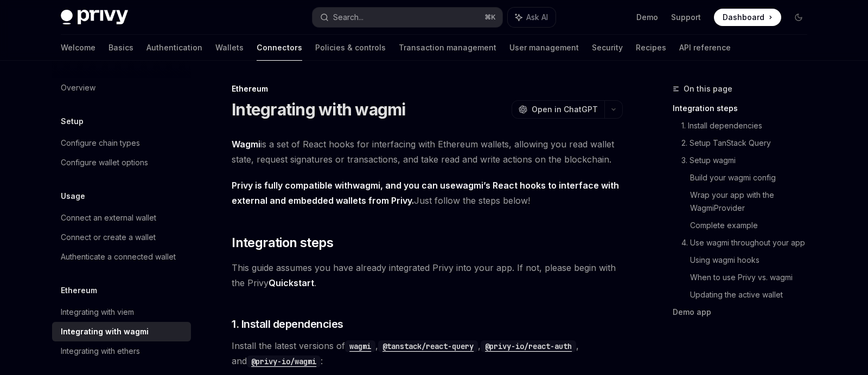 This screenshot has height=375, width=868. What do you see at coordinates (753, 226) in the screenshot?
I see `a: Complete example` at bounding box center [753, 226].